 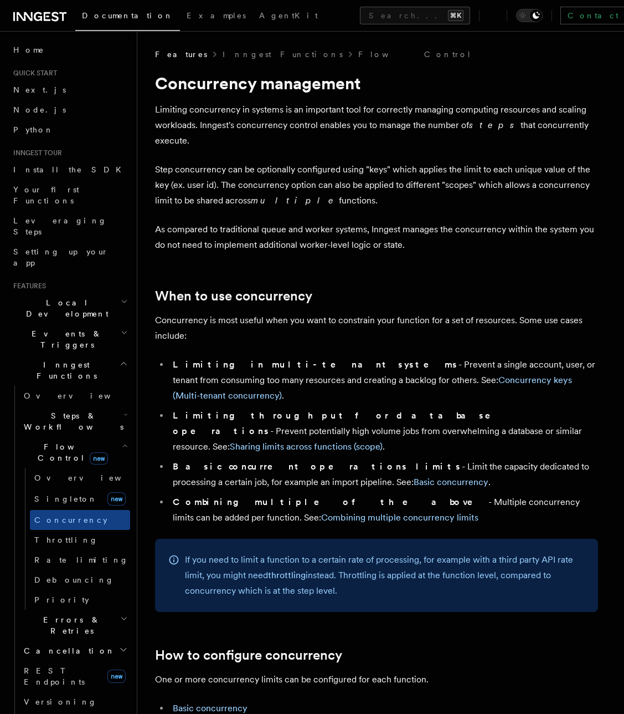 What do you see at coordinates (80, 580) in the screenshot?
I see `a: Debouncing` at bounding box center [80, 580].